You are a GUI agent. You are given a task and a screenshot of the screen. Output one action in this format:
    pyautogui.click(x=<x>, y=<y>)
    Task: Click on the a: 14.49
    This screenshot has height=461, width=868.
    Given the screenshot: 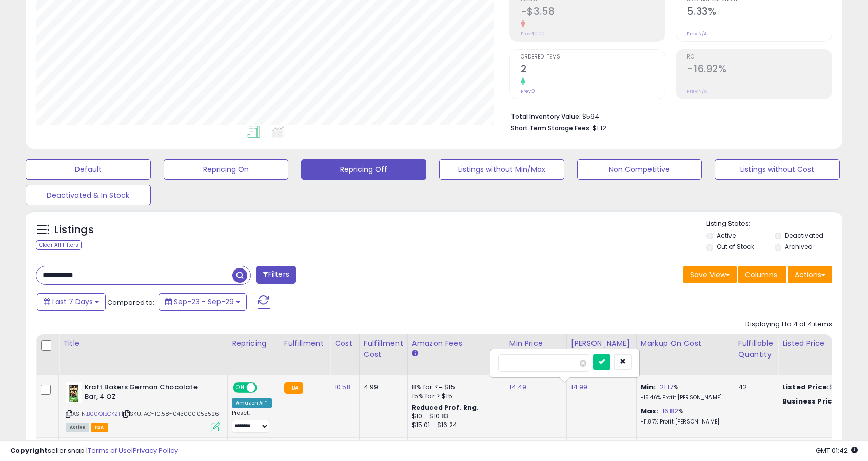 What is the action you would take?
    pyautogui.click(x=518, y=387)
    